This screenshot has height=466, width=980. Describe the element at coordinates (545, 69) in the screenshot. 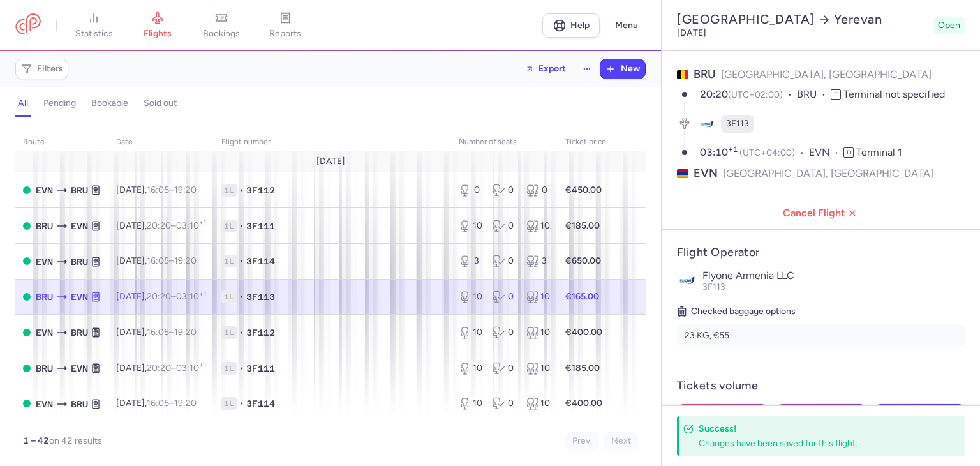

I see `button: Export` at that location.